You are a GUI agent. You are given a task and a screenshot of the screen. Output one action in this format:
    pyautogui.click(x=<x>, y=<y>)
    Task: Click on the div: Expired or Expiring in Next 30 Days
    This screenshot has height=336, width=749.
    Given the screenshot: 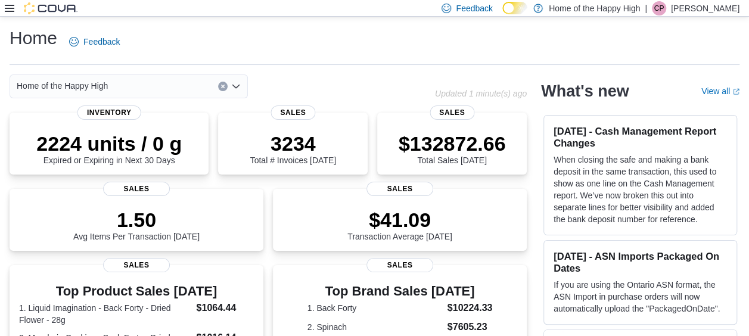 What is the action you would take?
    pyautogui.click(x=109, y=148)
    